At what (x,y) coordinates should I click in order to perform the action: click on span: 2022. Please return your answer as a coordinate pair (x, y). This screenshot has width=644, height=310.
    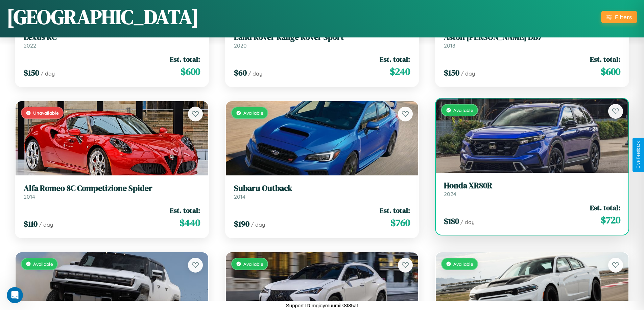
    Looking at the image, I should click on (30, 46).